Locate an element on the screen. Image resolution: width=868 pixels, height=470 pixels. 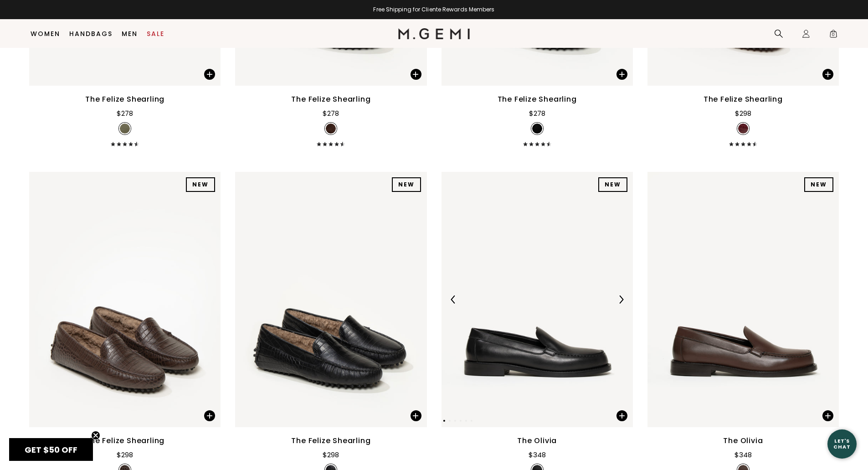
a: Sale is located at coordinates (155, 34).